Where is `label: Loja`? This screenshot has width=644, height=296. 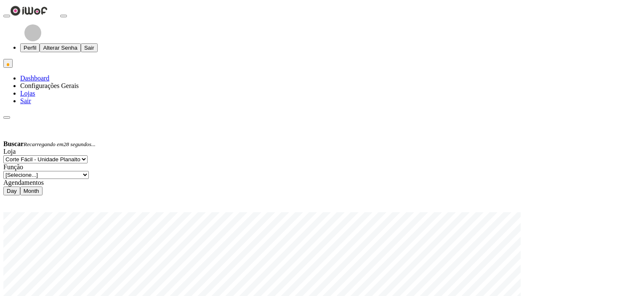 label: Loja is located at coordinates (9, 151).